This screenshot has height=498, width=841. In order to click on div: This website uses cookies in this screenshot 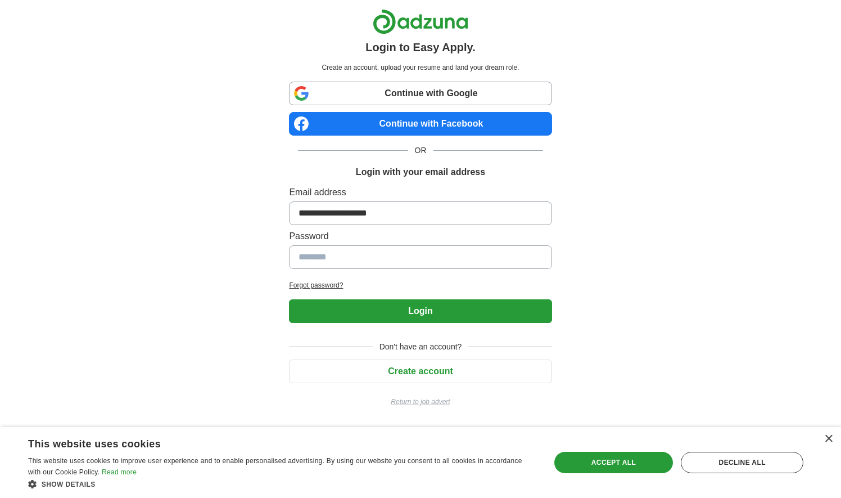, I will do `click(267, 442)`.